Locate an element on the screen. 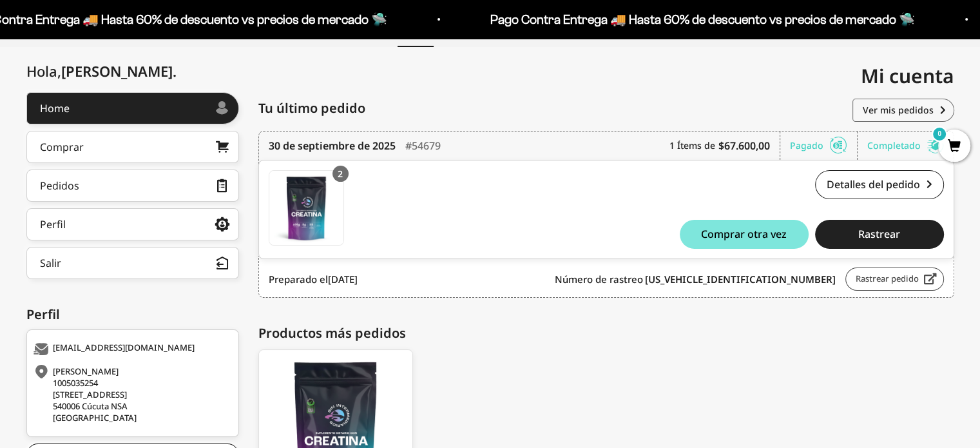 This screenshot has width=980, height=448. a: Pedidos is located at coordinates (133, 186).